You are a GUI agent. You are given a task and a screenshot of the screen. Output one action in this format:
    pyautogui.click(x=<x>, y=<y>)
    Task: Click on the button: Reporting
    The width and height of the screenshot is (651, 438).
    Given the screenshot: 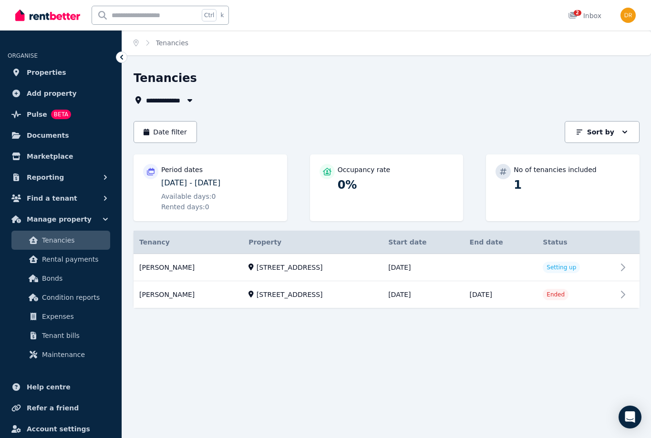 What is the action you would take?
    pyautogui.click(x=61, y=177)
    